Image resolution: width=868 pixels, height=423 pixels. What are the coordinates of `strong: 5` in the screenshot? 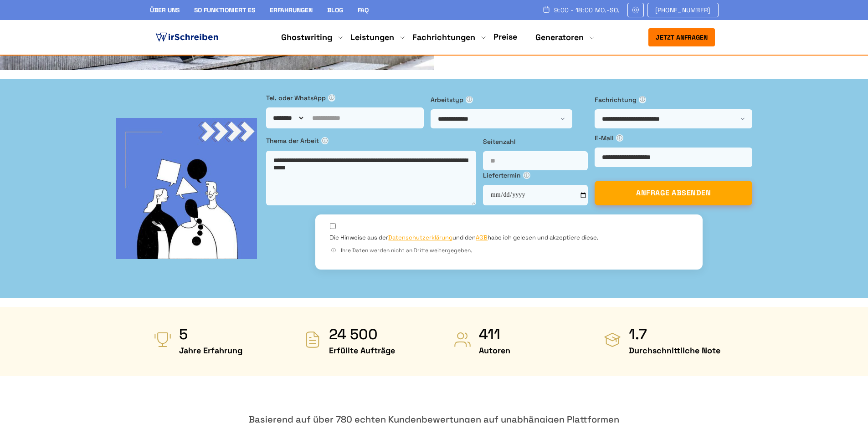 It's located at (210, 334).